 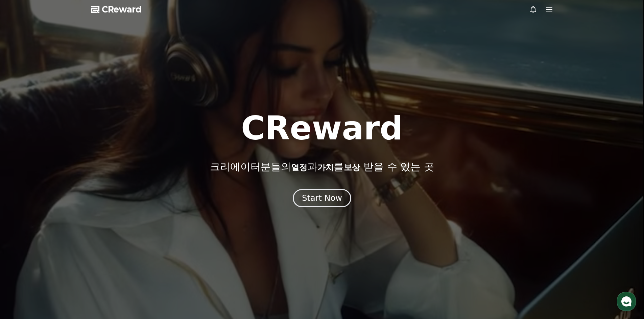 What do you see at coordinates (322, 128) in the screenshot?
I see `h1: CReward` at bounding box center [322, 128].